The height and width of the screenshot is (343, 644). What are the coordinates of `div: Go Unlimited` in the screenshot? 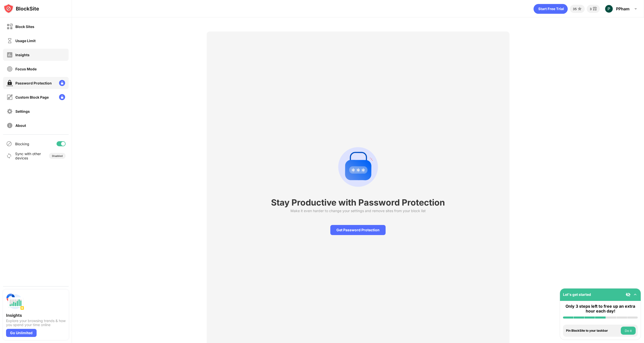 It's located at (21, 333).